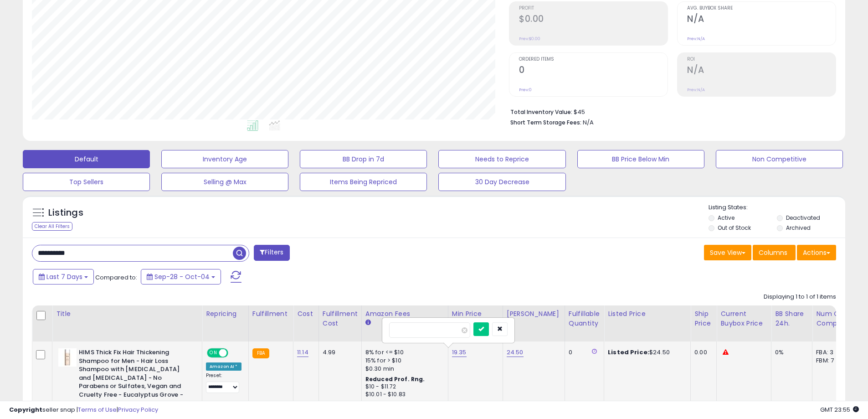 Image resolution: width=868 pixels, height=419 pixels. What do you see at coordinates (728, 253) in the screenshot?
I see `button: Save View` at bounding box center [728, 253].